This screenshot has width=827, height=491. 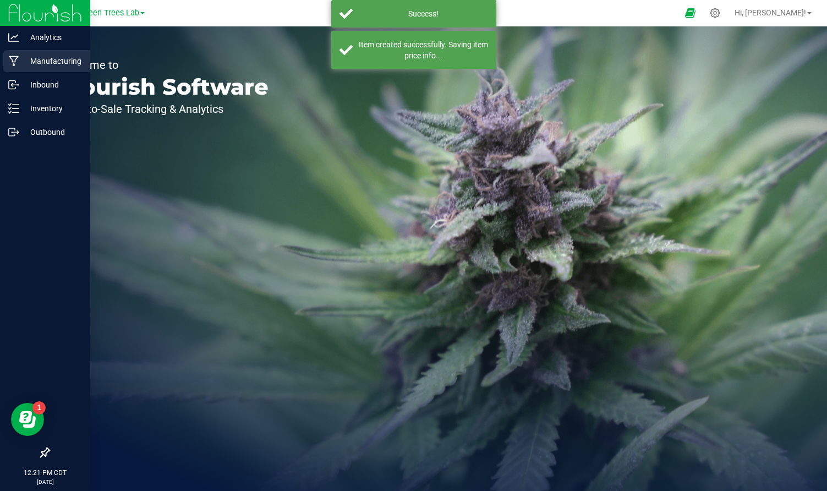 I want to click on div: Success!, so click(x=423, y=14).